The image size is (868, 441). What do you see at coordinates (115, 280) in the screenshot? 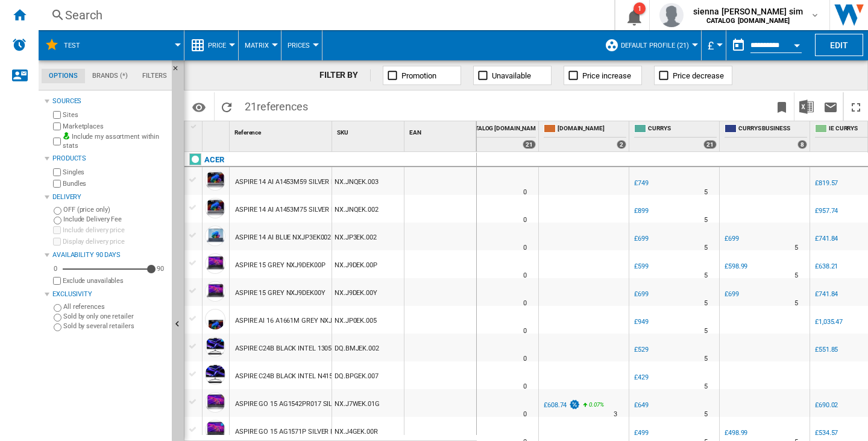
I see `label: Exclude unavailables` at bounding box center [115, 280].